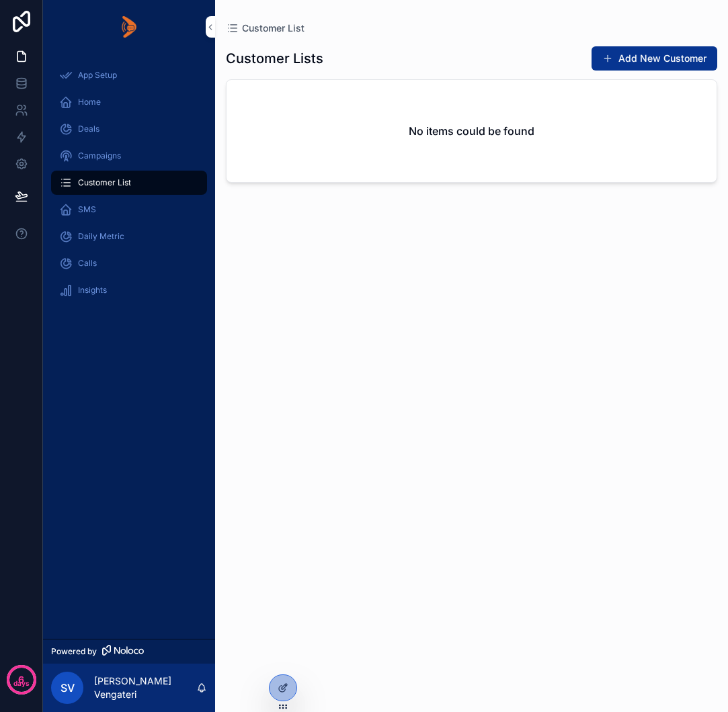 The image size is (728, 712). Describe the element at coordinates (654, 58) in the screenshot. I see `button: Add New Customer` at that location.